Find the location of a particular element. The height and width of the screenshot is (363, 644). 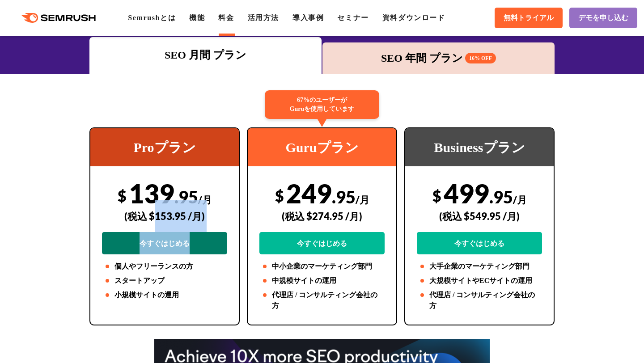

div: (税込 $274.95 /月) is located at coordinates (322, 216).